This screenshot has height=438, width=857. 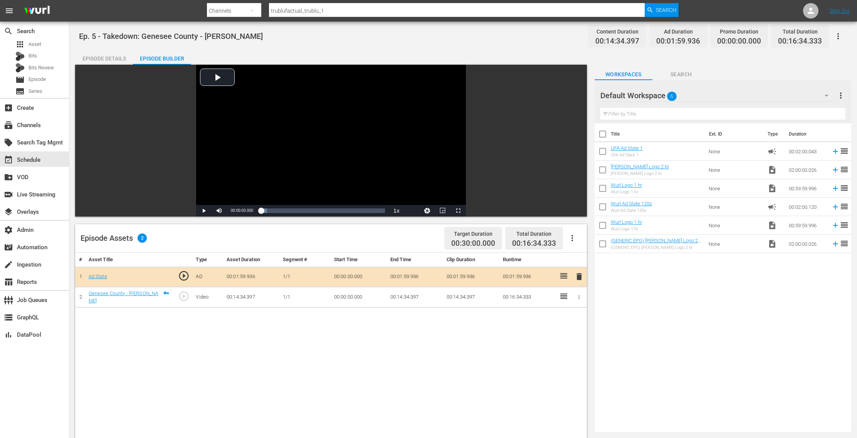 I want to click on div: Wurl Logo 1 hr, so click(x=626, y=229).